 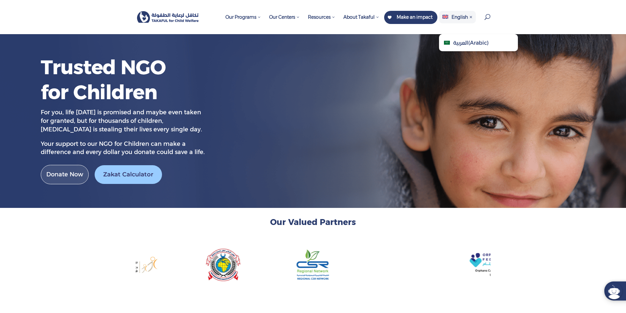 What do you see at coordinates (123, 148) in the screenshot?
I see `p: very dollar you donate could save a life.` at bounding box center [123, 148].